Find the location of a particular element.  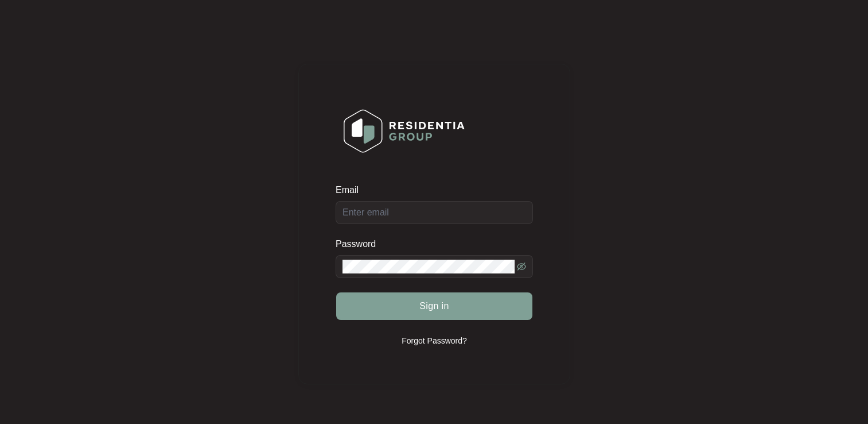

label: Email is located at coordinates (351, 190).